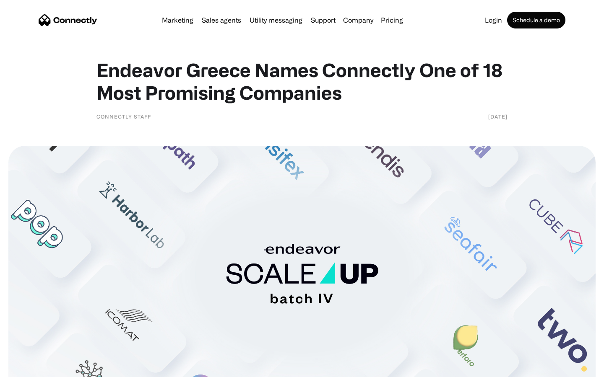 The width and height of the screenshot is (604, 377). Describe the element at coordinates (177, 20) in the screenshot. I see `a: Marketing` at that location.